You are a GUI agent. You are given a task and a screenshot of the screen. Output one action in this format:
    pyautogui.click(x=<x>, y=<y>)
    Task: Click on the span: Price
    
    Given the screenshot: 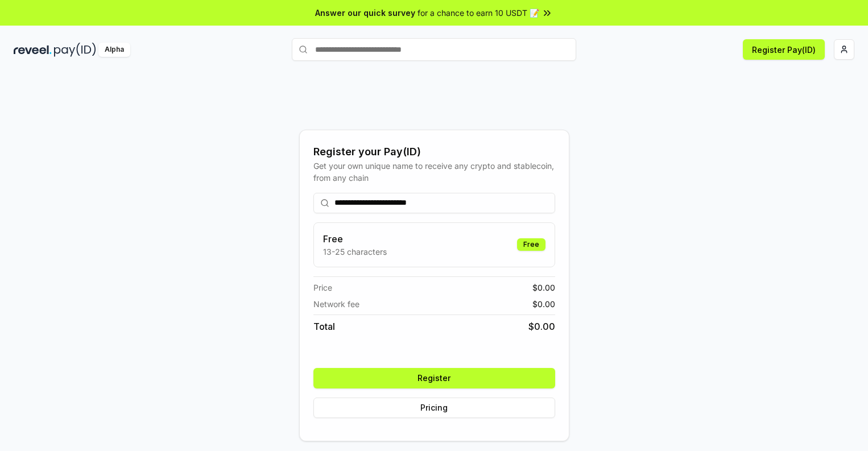 What is the action you would take?
    pyautogui.click(x=323, y=287)
    